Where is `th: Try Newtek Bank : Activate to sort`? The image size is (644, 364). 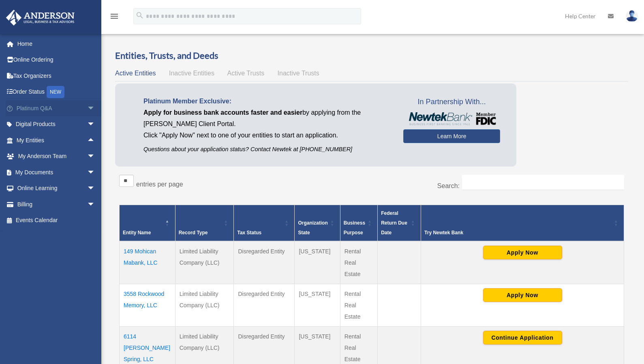 th: Try Newtek Bank : Activate to sort is located at coordinates (522, 223).